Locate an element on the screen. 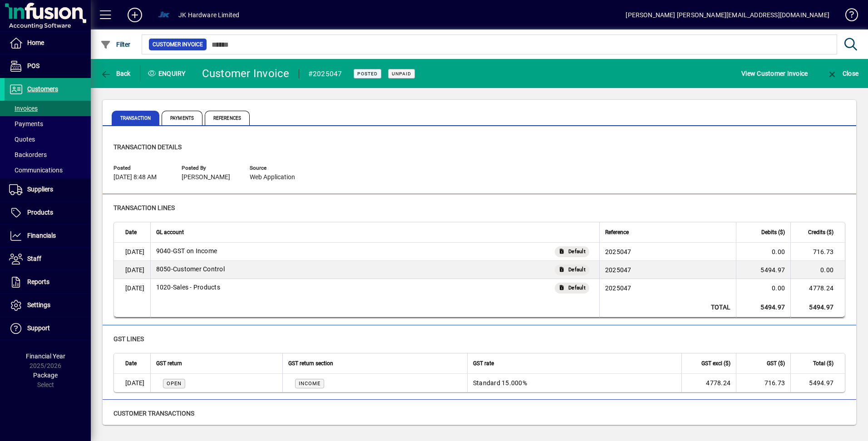  span: Sales - Products is located at coordinates (188, 287).